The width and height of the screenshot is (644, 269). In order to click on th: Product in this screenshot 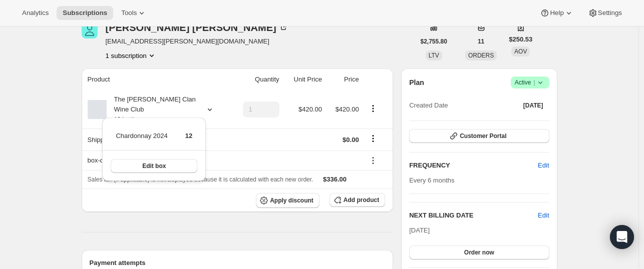, I will do `click(155, 79)`.